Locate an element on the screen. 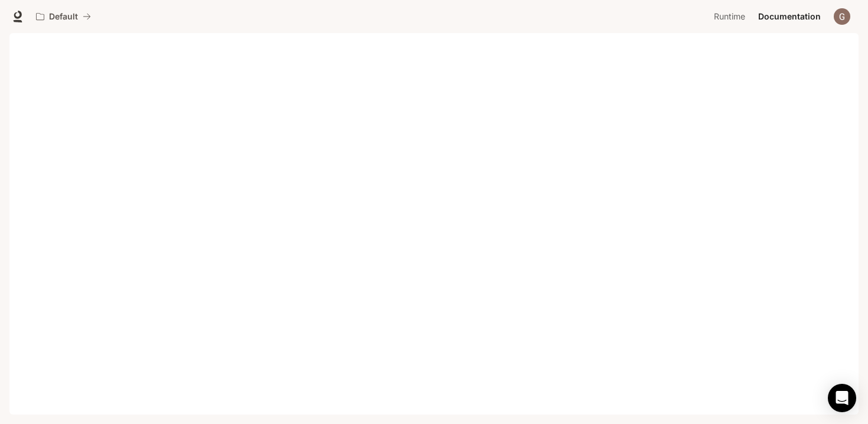 This screenshot has height=424, width=868. div: Open Intercom Messenger is located at coordinates (842, 398).